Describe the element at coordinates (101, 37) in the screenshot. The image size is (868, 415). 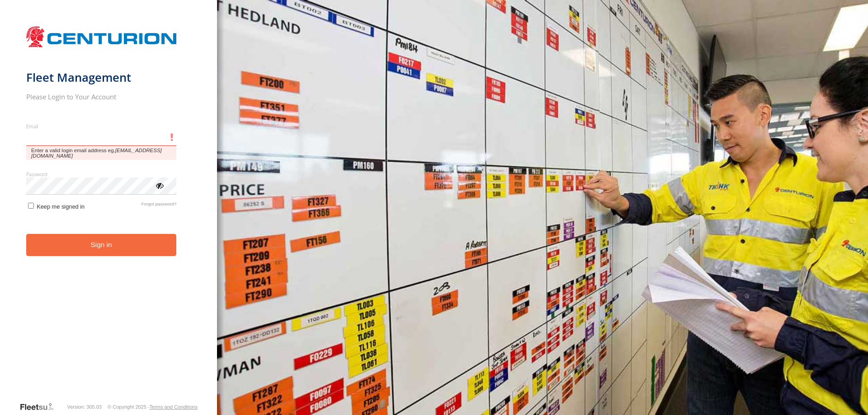
I see `img: Centurion Transport` at that location.